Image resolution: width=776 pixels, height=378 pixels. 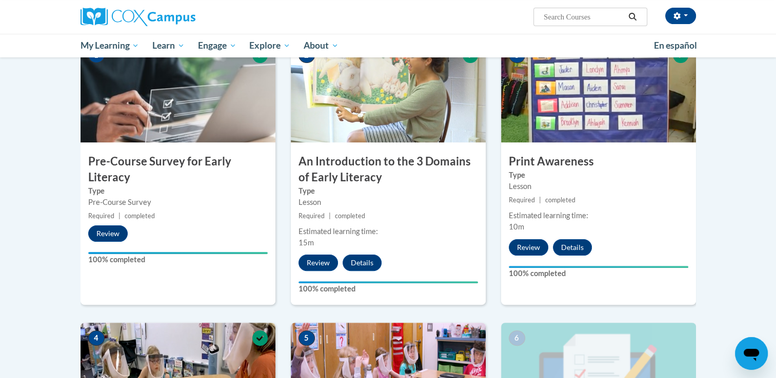 What do you see at coordinates (217, 46) in the screenshot?
I see `span: Engage` at bounding box center [217, 46].